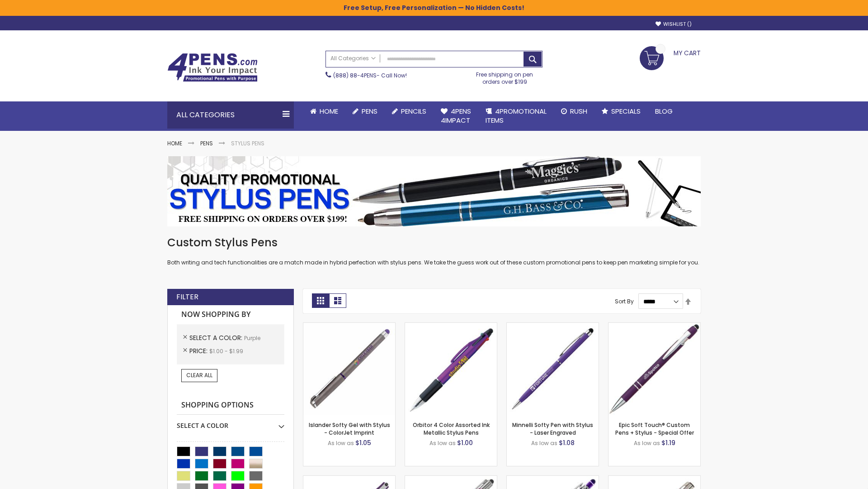 The image size is (868, 489). What do you see at coordinates (434, 191) in the screenshot?
I see `img: Stylus Pens` at bounding box center [434, 191].